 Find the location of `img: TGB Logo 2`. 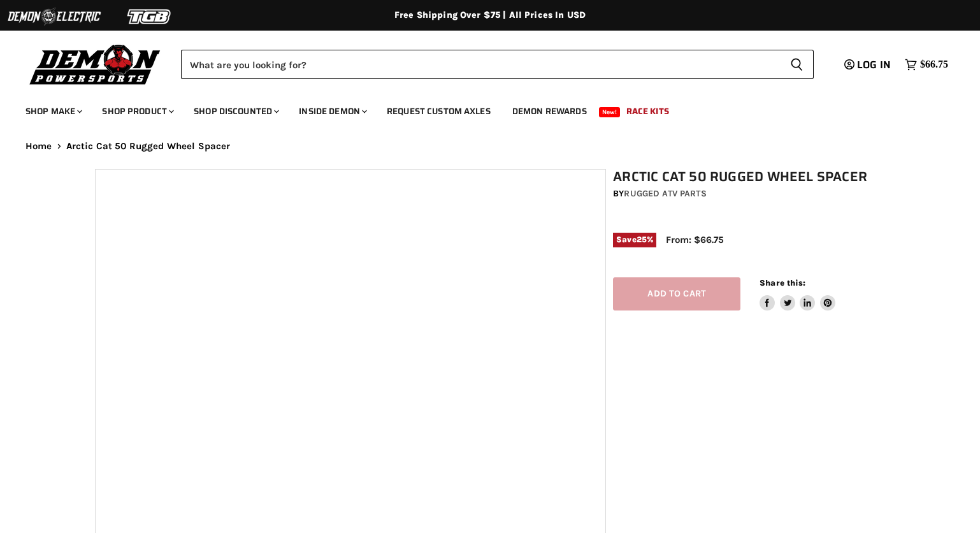

img: TGB Logo 2 is located at coordinates (150, 17).